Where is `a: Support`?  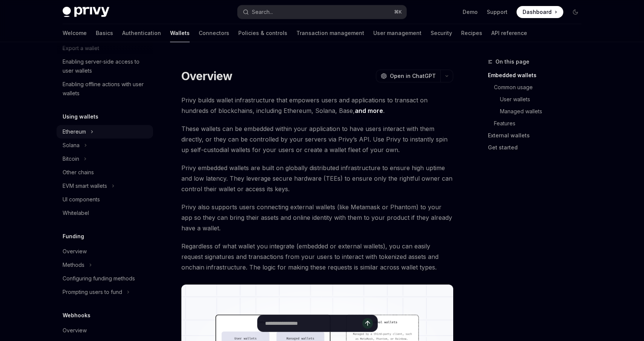
a: Support is located at coordinates (497, 12).